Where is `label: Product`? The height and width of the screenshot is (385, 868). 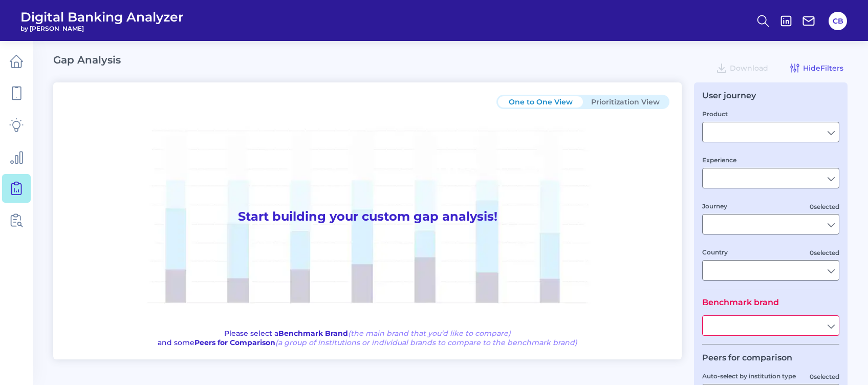 label: Product is located at coordinates (715, 114).